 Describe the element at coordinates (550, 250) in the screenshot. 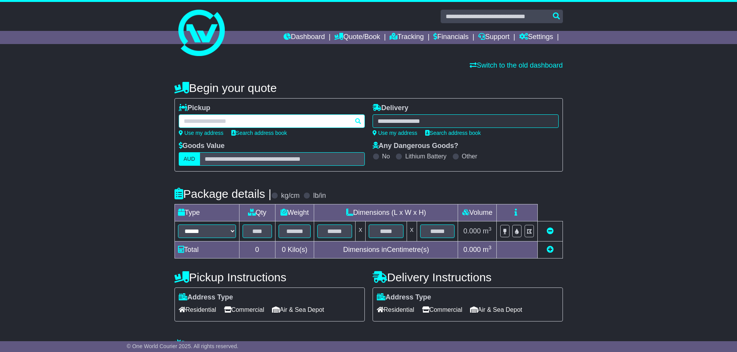

I see `a: Add new item` at that location.